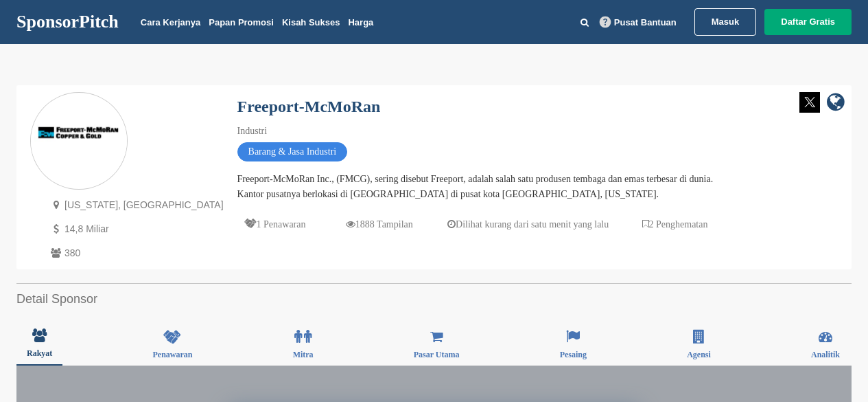 The width and height of the screenshot is (868, 402). I want to click on font: Pesaing, so click(573, 354).